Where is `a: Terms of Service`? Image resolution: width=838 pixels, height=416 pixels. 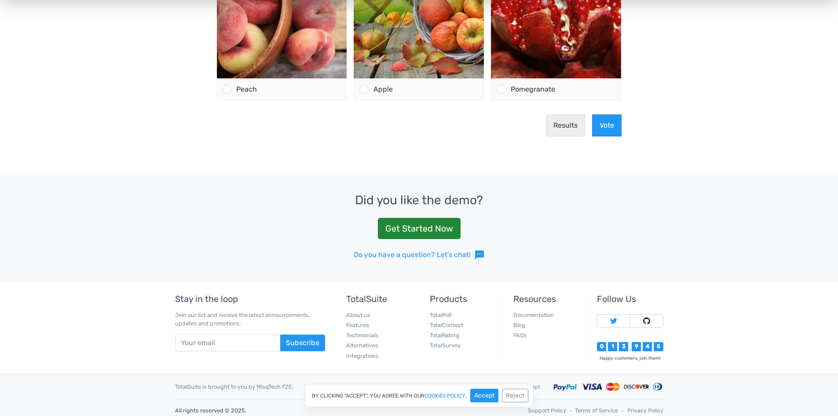
a: Terms of Service is located at coordinates (597, 410).